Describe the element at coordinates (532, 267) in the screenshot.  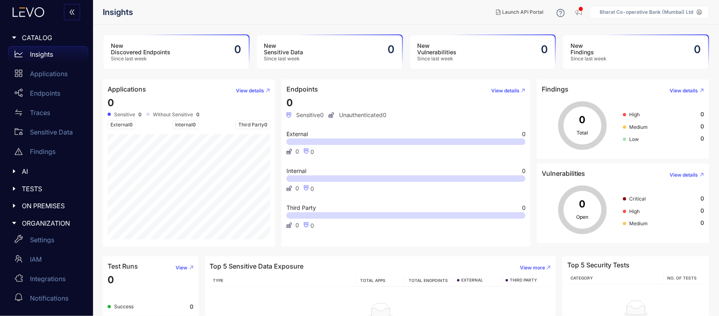
I see `button: View more` at that location.